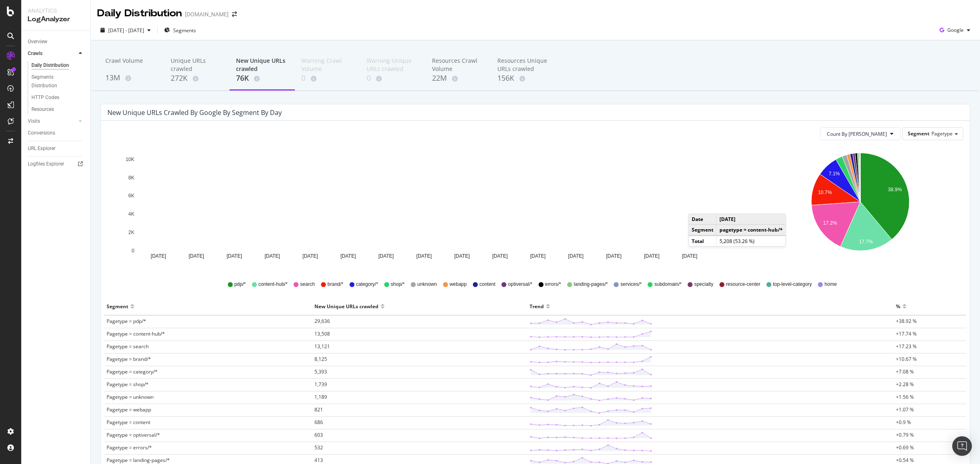 This screenshot has height=464, width=980. Describe the element at coordinates (319, 447) in the screenshot. I see `span: 532` at that location.